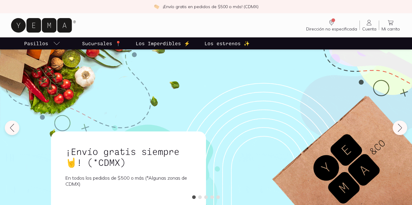 The width and height of the screenshot is (412, 205). What do you see at coordinates (332, 25) in the screenshot?
I see `a: Dirección no especificada` at bounding box center [332, 25].